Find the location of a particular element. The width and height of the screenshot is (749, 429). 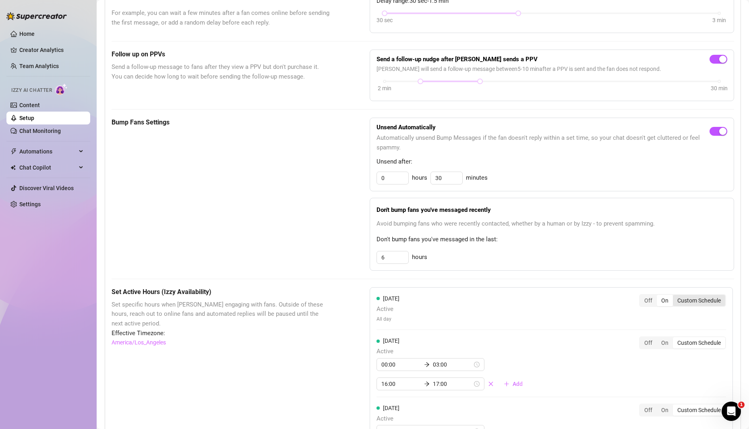

div: 3 min is located at coordinates (719, 20).